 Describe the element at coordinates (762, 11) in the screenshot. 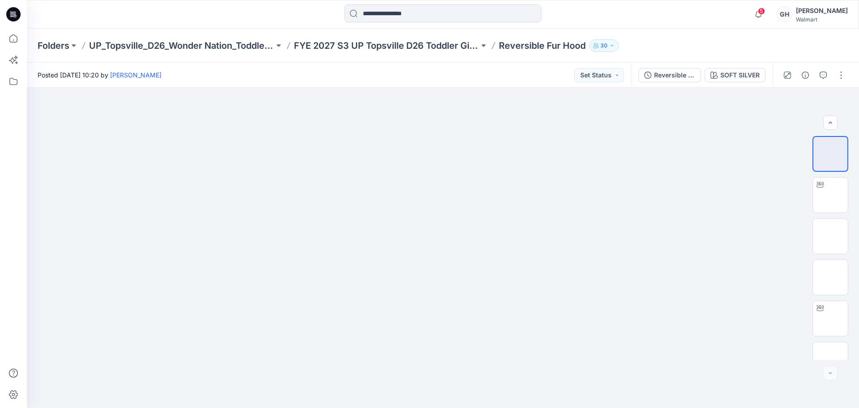

I see `span: 5` at that location.